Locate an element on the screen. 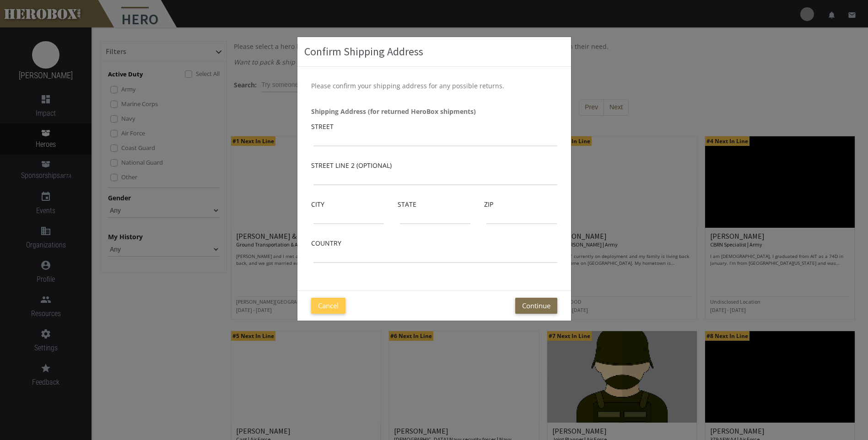 Image resolution: width=868 pixels, height=440 pixels. button: Cancel is located at coordinates (328, 306).